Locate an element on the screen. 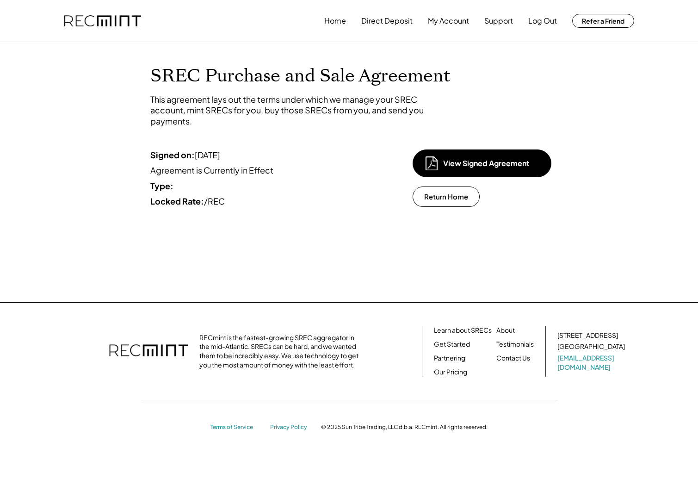 This screenshot has height=479, width=698. strong: Locked Rate: is located at coordinates (177, 201).